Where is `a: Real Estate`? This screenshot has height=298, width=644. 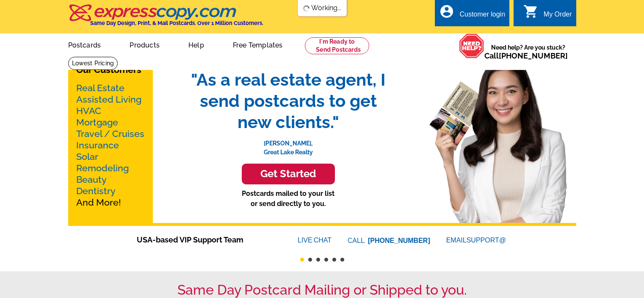 a: Real Estate is located at coordinates (100, 88).